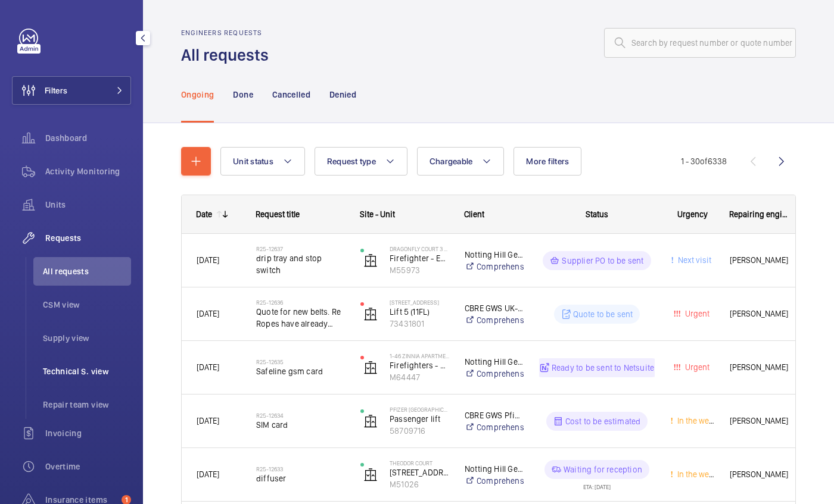 The width and height of the screenshot is (834, 504). What do you see at coordinates (277, 215) in the screenshot?
I see `span: Request title` at bounding box center [277, 215].